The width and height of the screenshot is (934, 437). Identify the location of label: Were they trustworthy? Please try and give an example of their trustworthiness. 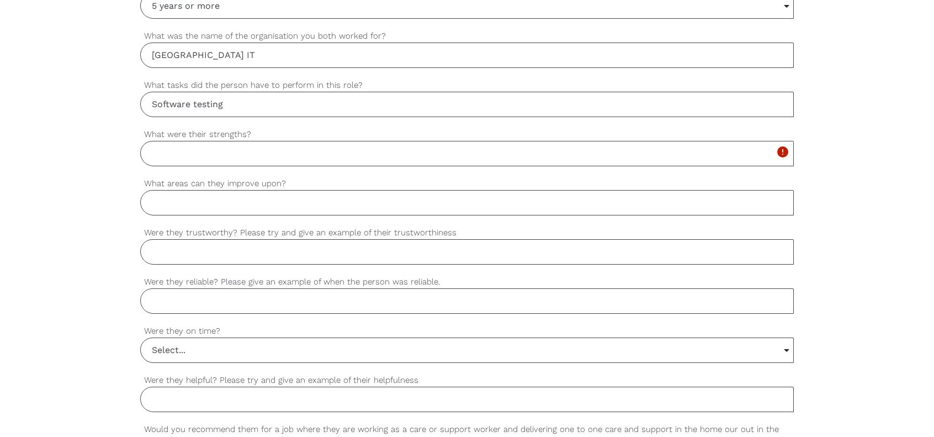
(467, 232).